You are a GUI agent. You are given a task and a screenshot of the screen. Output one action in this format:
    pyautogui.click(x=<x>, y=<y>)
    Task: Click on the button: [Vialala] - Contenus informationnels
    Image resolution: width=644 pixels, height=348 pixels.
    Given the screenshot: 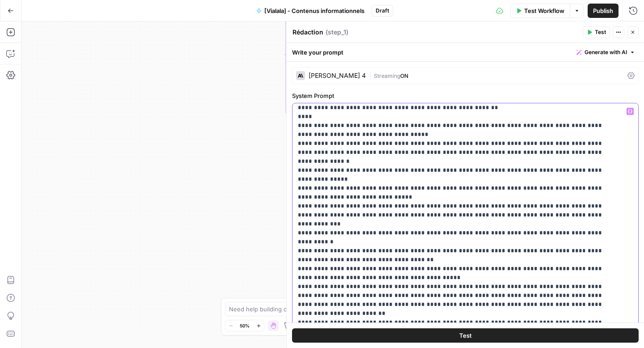 What is the action you would take?
    pyautogui.click(x=310, y=11)
    